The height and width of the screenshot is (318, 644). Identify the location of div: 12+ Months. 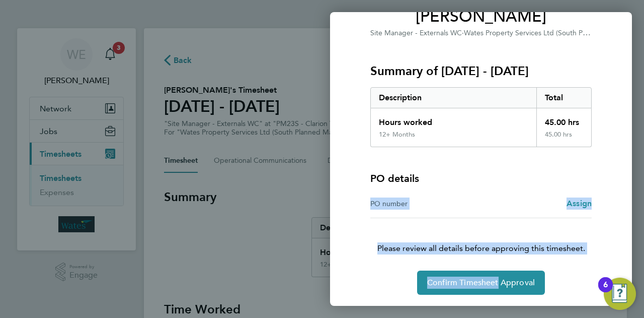
(397, 135).